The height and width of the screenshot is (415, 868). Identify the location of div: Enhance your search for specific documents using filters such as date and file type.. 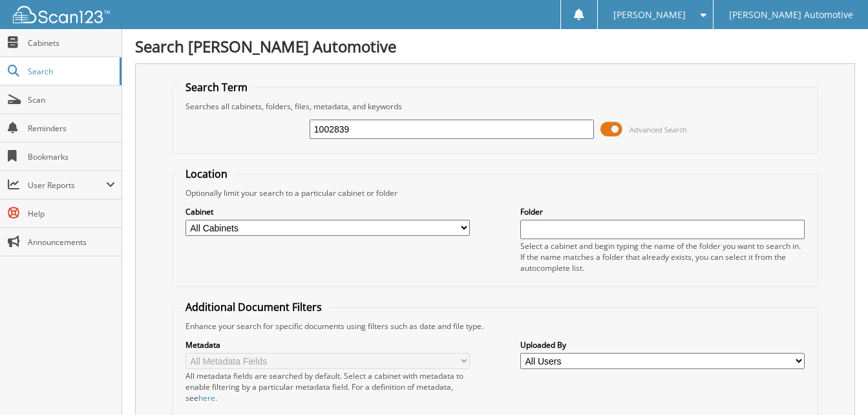
(495, 326).